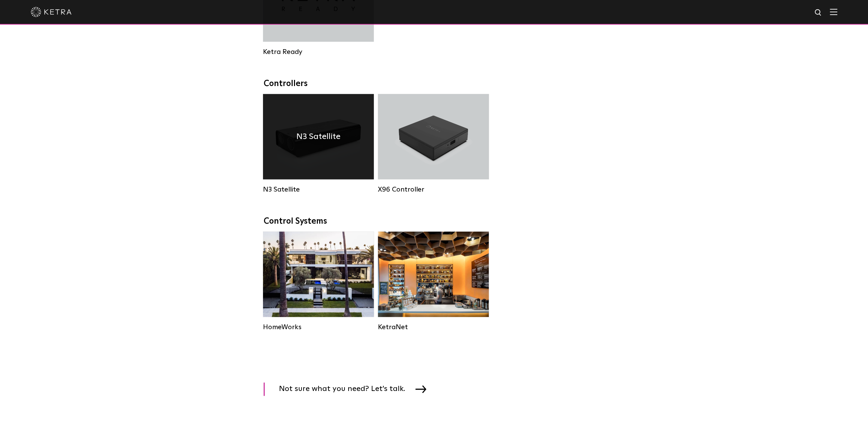 The image size is (868, 434). Describe the element at coordinates (834, 12) in the screenshot. I see `img: Hamburger%20Nav.svg` at that location.